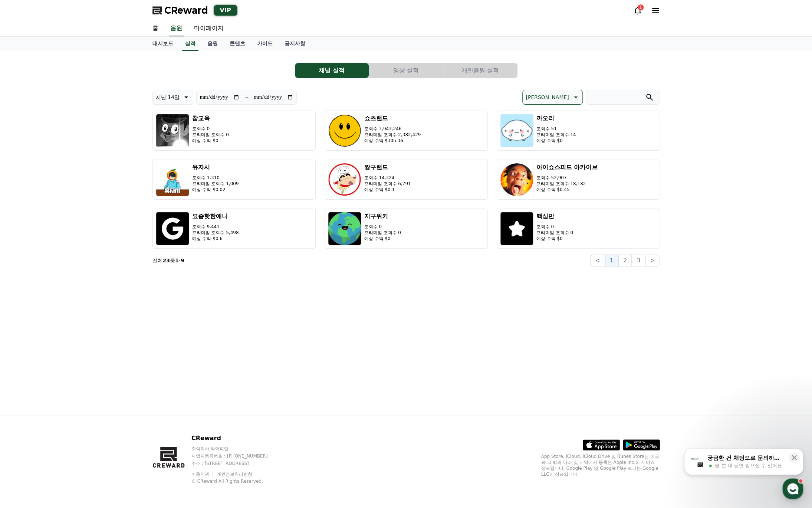 This screenshot has height=508, width=812. I want to click on p: 조회수 52,907, so click(567, 178).